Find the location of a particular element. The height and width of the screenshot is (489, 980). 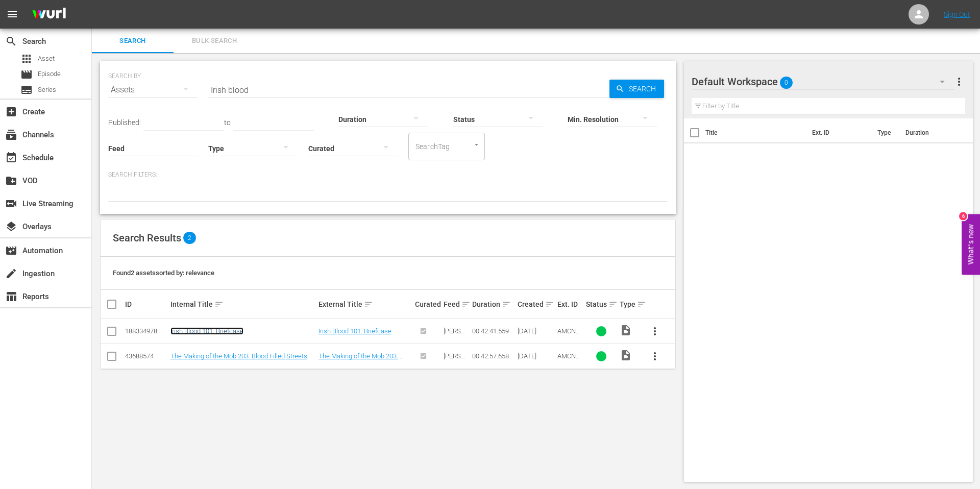

span: AMCNVR0000018955 is located at coordinates (569, 363).